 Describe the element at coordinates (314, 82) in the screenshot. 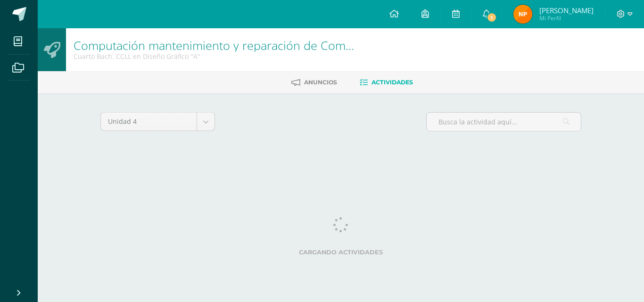

I see `a: Anuncios` at that location.